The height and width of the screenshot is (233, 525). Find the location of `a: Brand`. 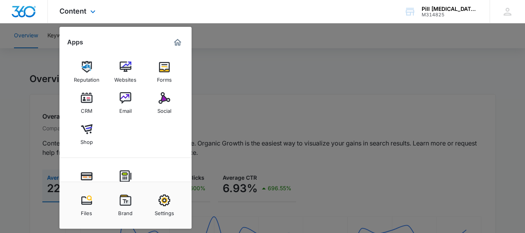

a: Brand is located at coordinates (125, 205).